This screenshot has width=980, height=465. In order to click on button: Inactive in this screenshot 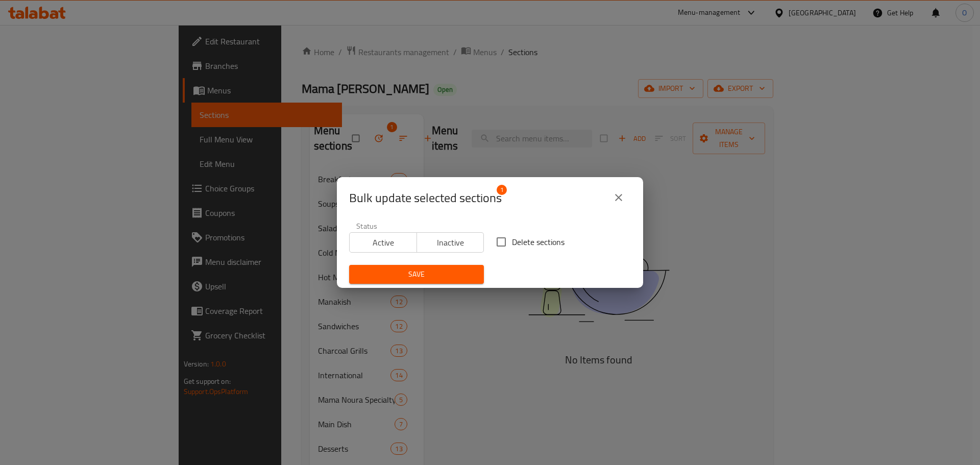, I will do `click(451, 242)`.